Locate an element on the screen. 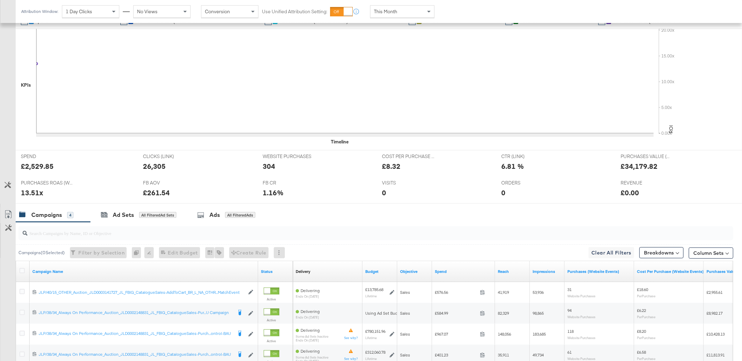  div: £261.54 is located at coordinates (156, 192).